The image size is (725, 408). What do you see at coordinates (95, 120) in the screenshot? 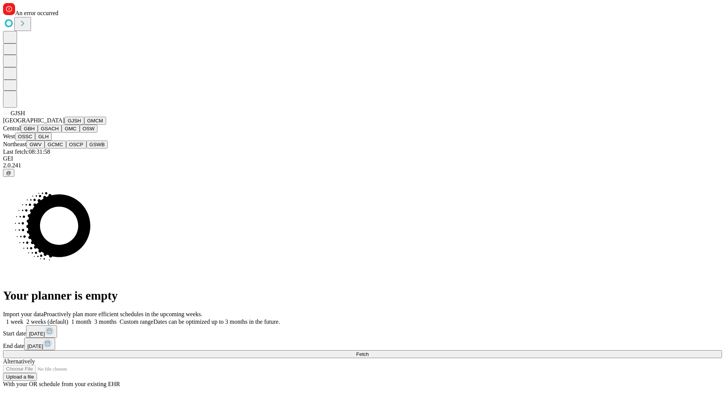
I see `button: GMCM` at bounding box center [95, 120].